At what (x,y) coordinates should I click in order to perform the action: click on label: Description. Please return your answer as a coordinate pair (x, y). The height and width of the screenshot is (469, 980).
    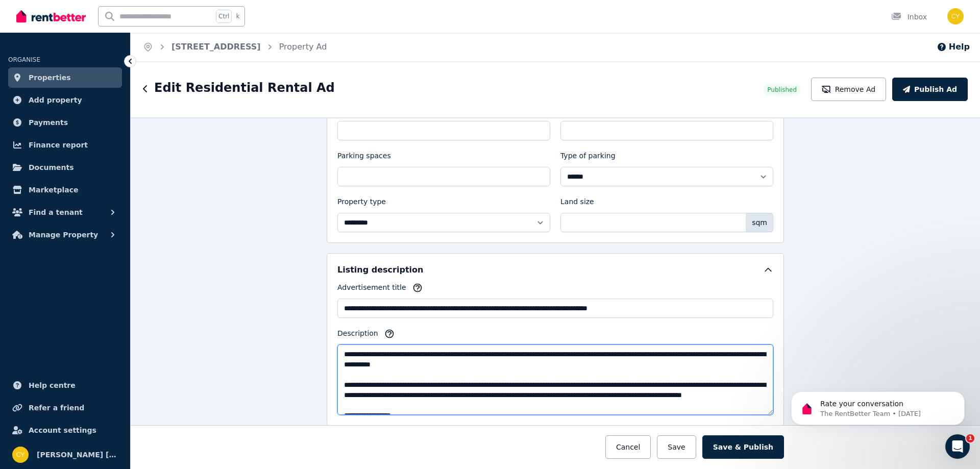
    Looking at the image, I should click on (358, 335).